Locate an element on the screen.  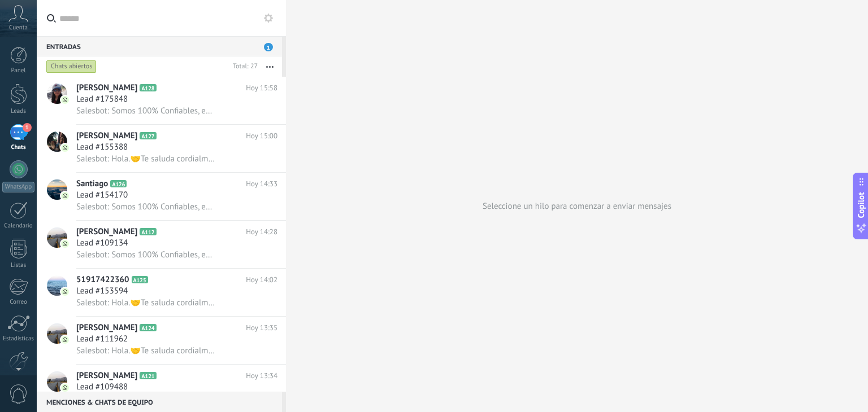
a: avataricon51917422360A125Hoy 14:02Lead #153594Salesbot: Hola.🤝Te saluda cordialmente [PERSON_NAME... is located at coordinates (161, 293).